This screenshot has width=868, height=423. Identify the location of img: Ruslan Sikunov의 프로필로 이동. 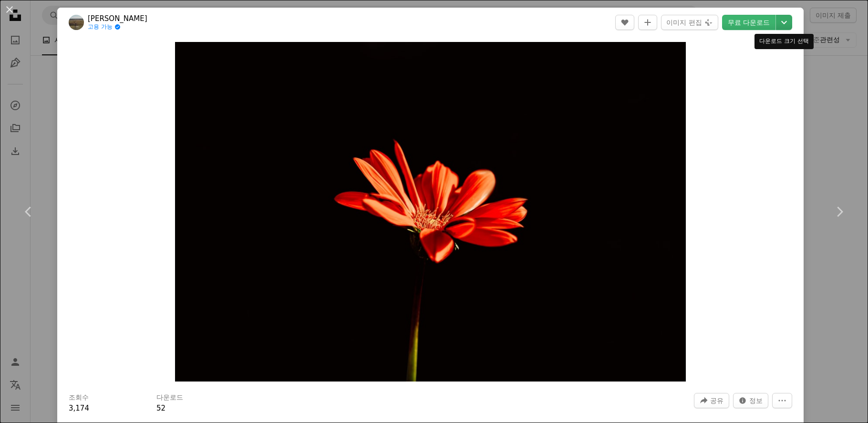
(76, 23).